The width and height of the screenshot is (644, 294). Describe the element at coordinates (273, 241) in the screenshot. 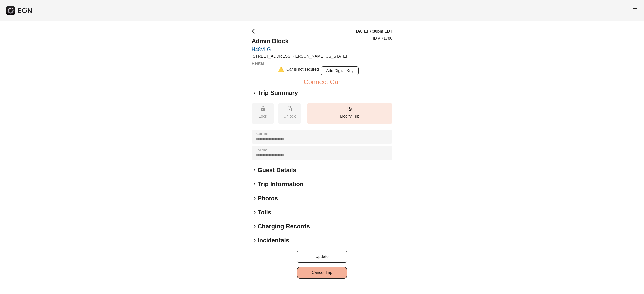

I see `h2: Incidentals` at that location.